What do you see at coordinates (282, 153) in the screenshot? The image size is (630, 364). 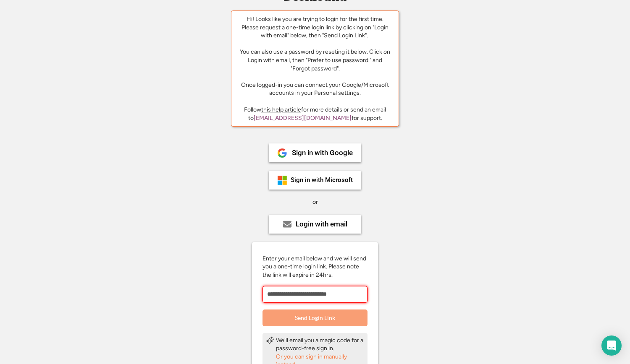 I see `img: 1024px-Google__G__Logo.svg.png` at bounding box center [282, 153].